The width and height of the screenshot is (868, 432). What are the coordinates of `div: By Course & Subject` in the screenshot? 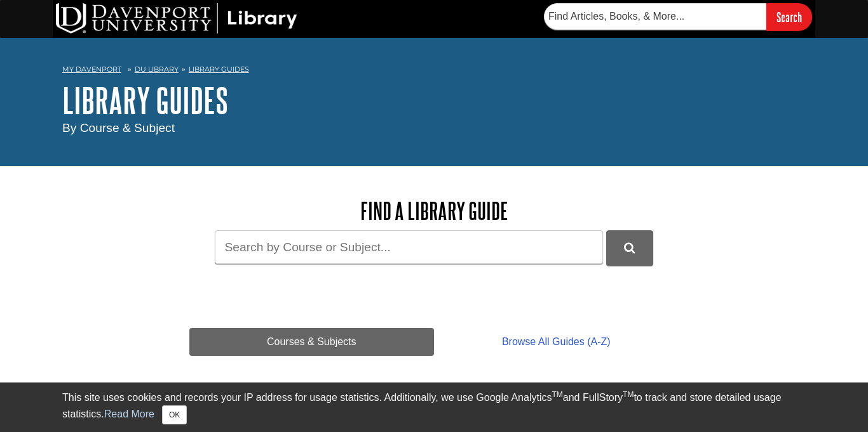 It's located at (434, 128).